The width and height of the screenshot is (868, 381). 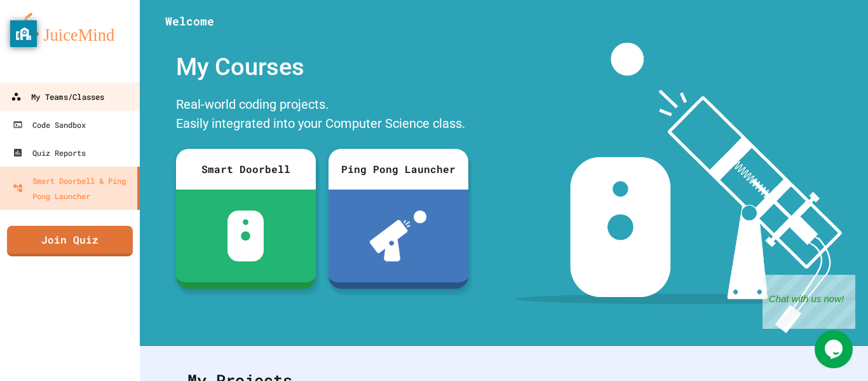 What do you see at coordinates (685, 188) in the screenshot?
I see `img: banner-image-my-projects.png` at bounding box center [685, 188].